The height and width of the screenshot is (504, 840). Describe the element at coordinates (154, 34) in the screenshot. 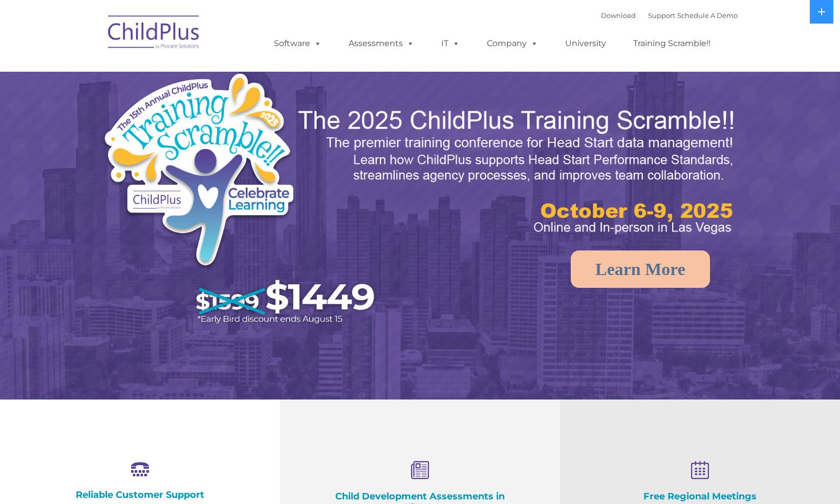

I see `img: ChildPlus by Procare Solutions` at that location.